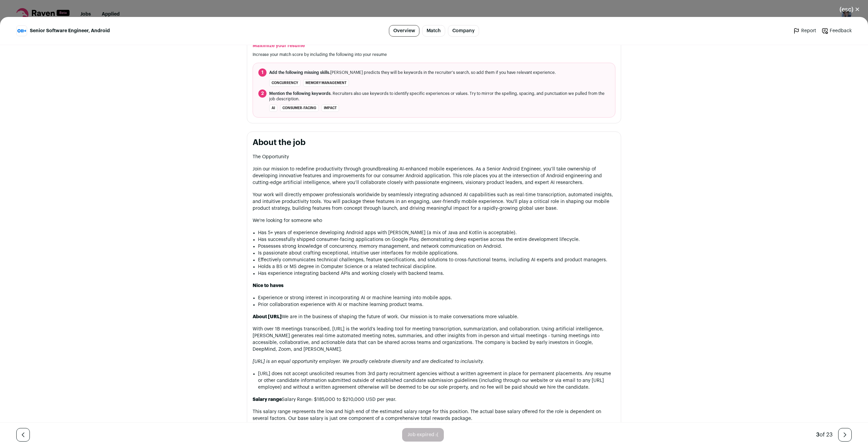 The image size is (868, 447). I want to click on h2: Maximize your resume, so click(434, 46).